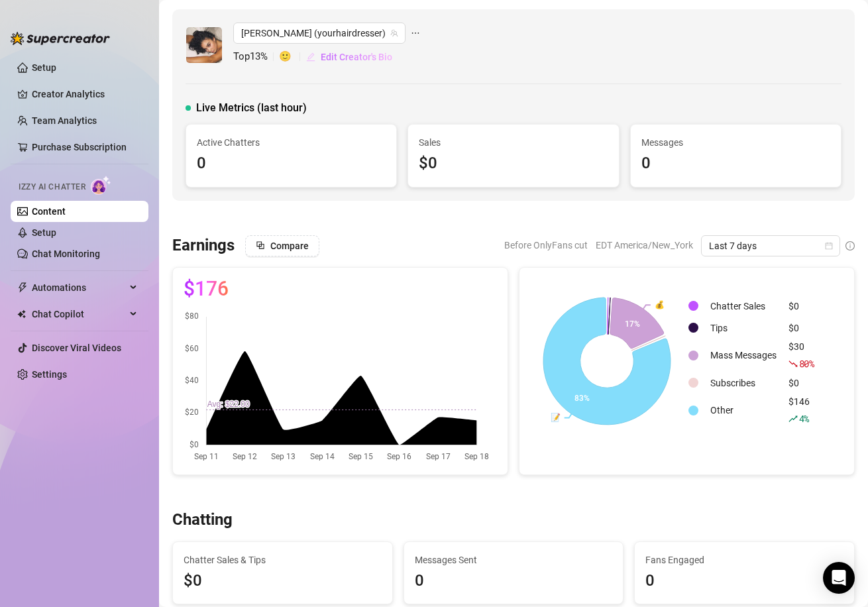 The image size is (868, 607). I want to click on span: Izzy AI Chatter, so click(52, 187).